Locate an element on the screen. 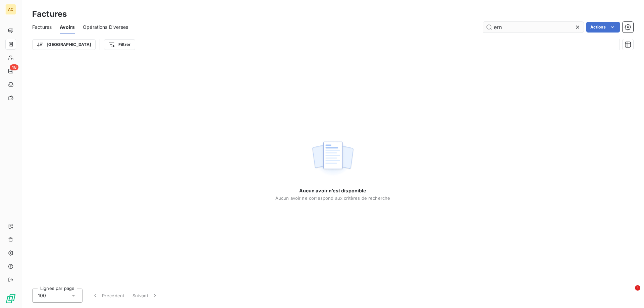 Image resolution: width=644 pixels, height=308 pixels. button: Suivant is located at coordinates (145, 295).